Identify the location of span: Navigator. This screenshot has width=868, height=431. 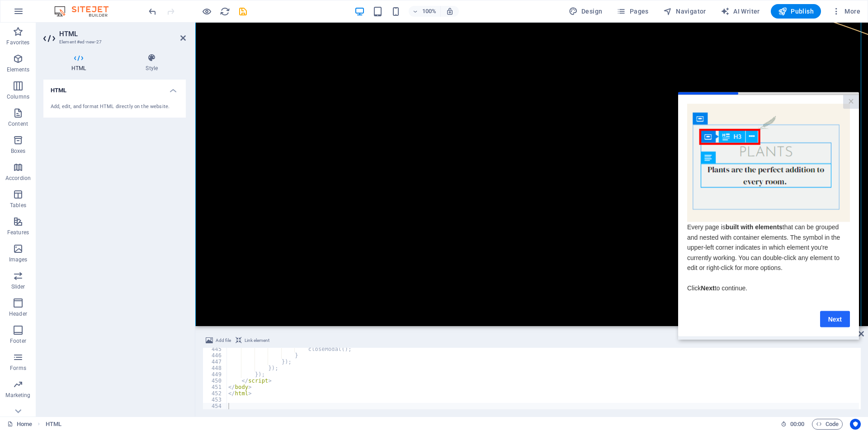
(685, 12).